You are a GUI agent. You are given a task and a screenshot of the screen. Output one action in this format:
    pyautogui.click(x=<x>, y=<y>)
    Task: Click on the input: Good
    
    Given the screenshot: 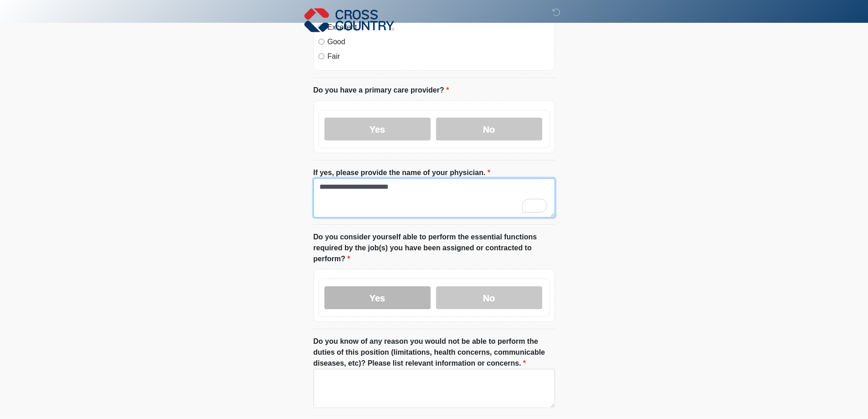 What is the action you would take?
    pyautogui.click(x=321, y=41)
    